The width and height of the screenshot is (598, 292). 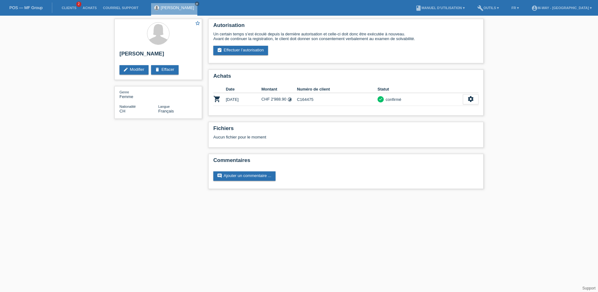 What do you see at coordinates (515, 8) in the screenshot?
I see `a: FR ▾` at bounding box center [515, 8].